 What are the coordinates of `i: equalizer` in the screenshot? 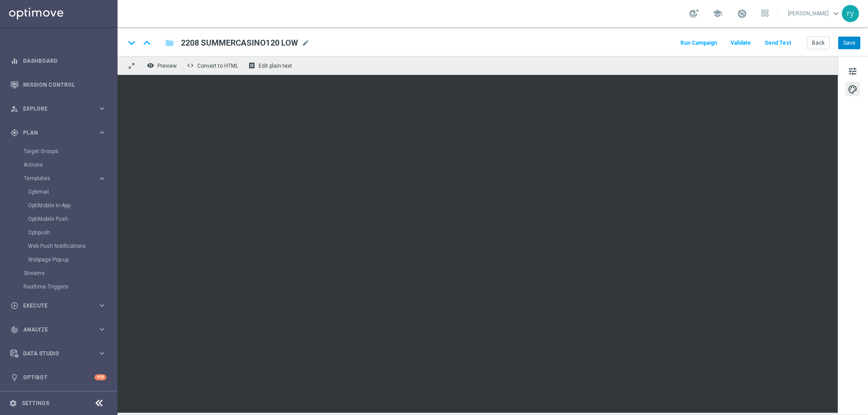 It's located at (14, 61).